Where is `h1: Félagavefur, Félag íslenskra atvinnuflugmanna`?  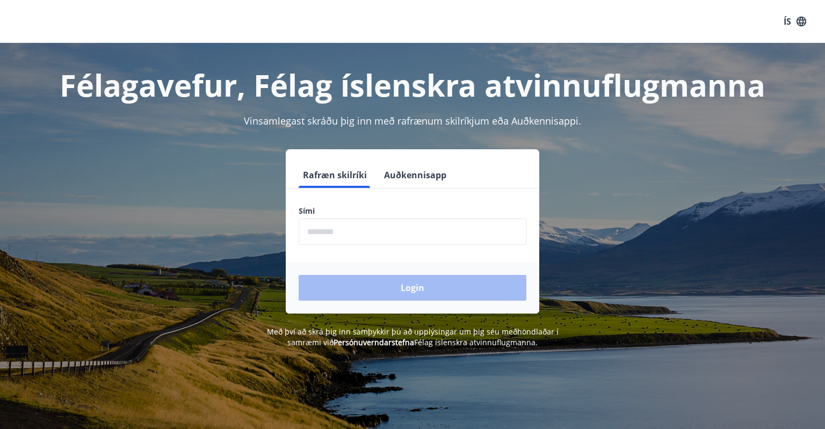 h1: Félagavefur, Félag íslenskra atvinnuflugmanna is located at coordinates (412, 85).